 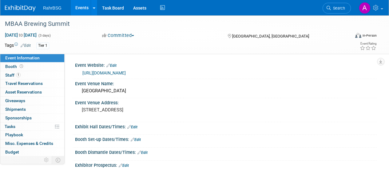 What do you see at coordinates (32, 143) in the screenshot?
I see `a: Misc. Expenses & Credits` at bounding box center [32, 143].